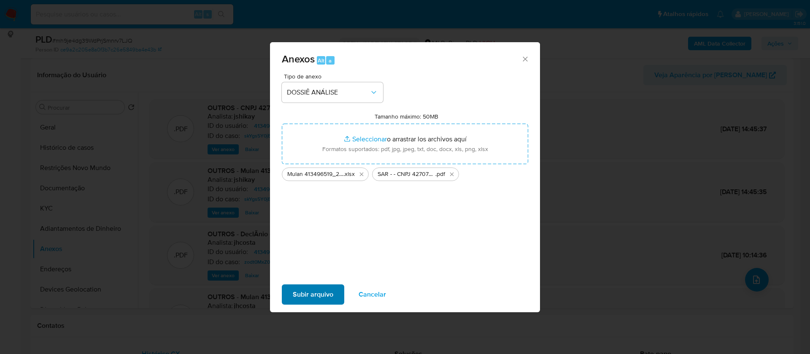 The width and height of the screenshot is (810, 354). I want to click on span: Anexos, so click(298, 59).